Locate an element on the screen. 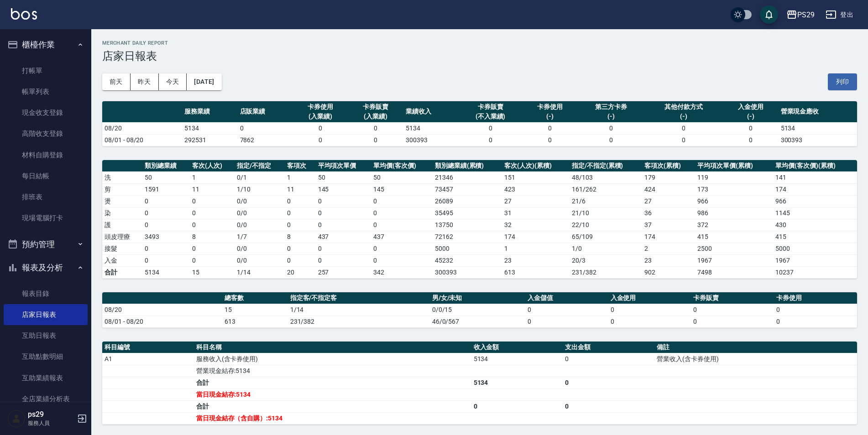 This screenshot has width=868, height=435. th: 客項次 is located at coordinates (299, 166).